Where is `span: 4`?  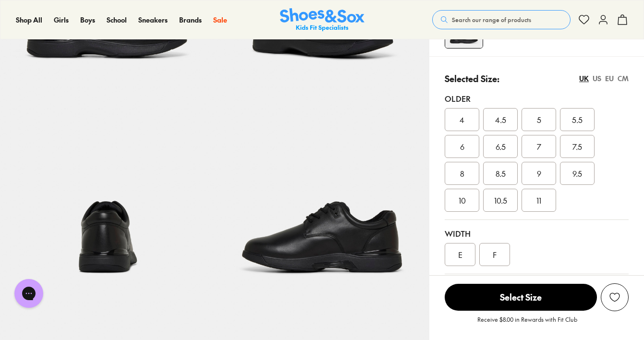
span: 4 is located at coordinates (462, 120).